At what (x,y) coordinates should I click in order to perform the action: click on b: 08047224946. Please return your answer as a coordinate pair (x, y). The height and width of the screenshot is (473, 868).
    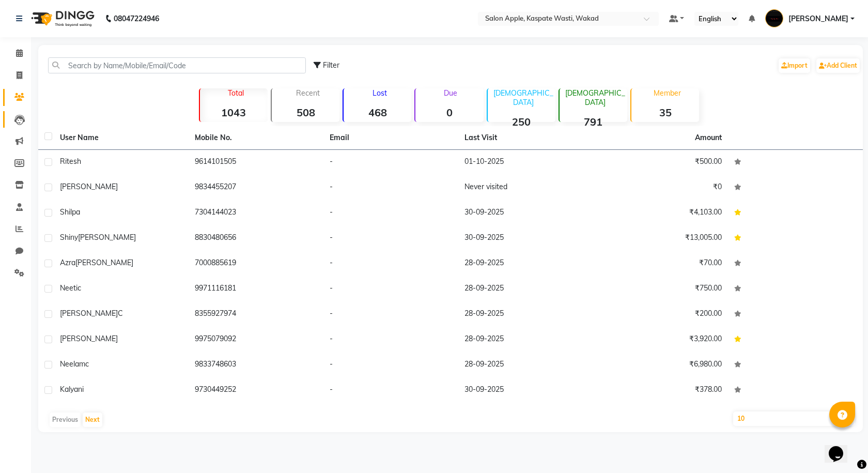
    Looking at the image, I should click on (136, 18).